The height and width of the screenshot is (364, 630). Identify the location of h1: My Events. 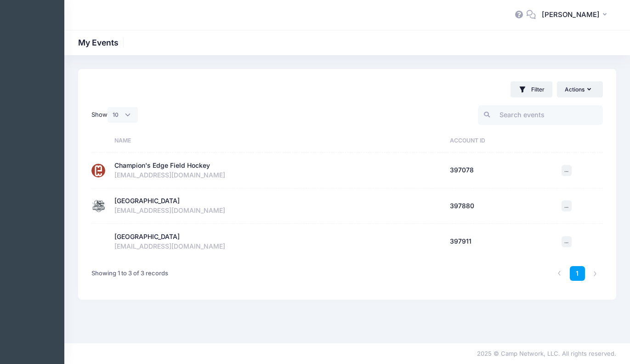
(102, 43).